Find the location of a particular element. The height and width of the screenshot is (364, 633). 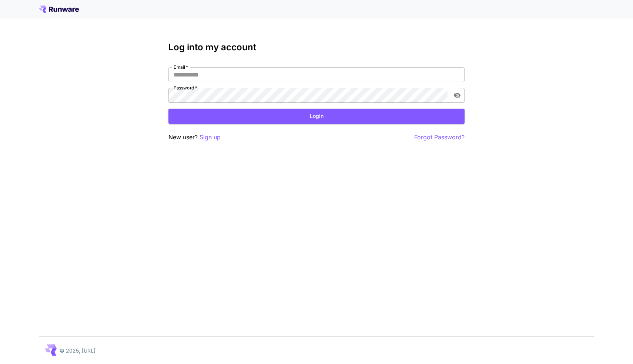

p: Forgot Password? is located at coordinates (439, 137).